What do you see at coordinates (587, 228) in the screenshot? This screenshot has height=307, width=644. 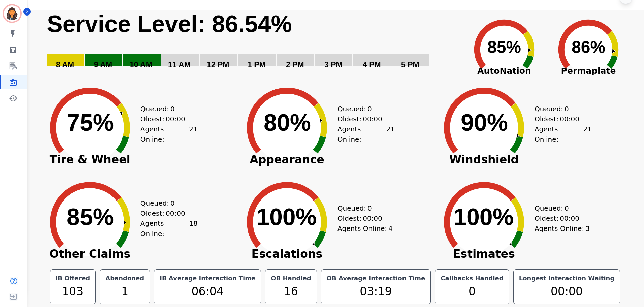 I see `span: 3` at bounding box center [587, 228].